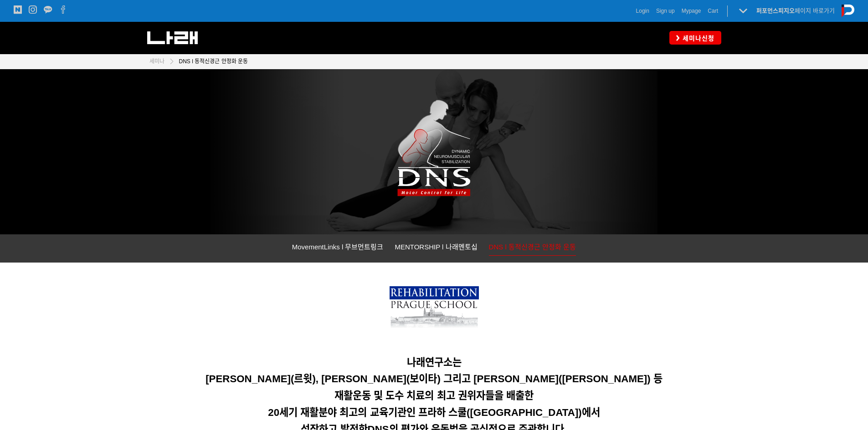 The image size is (868, 430). Describe the element at coordinates (436, 247) in the screenshot. I see `span: MENTORSHIP l 나래멘토십` at that location.